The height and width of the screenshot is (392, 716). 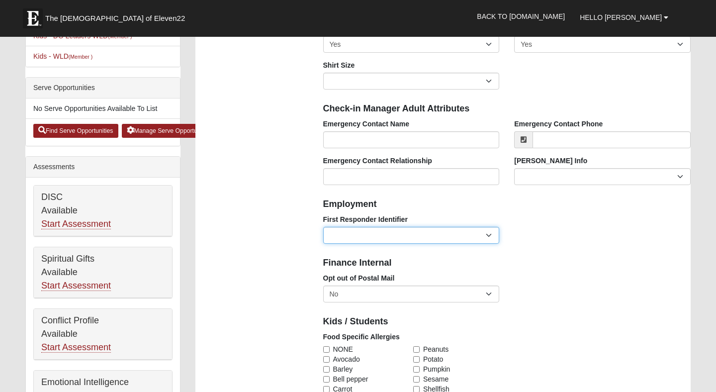 I want to click on label: Emergency Contact Phone, so click(x=559, y=124).